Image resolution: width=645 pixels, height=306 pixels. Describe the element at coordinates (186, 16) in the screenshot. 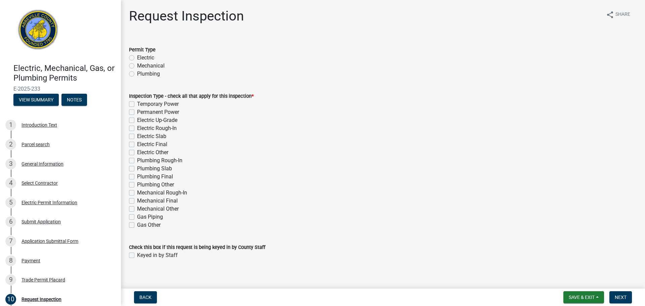

I see `h1: Request Inspection` at that location.